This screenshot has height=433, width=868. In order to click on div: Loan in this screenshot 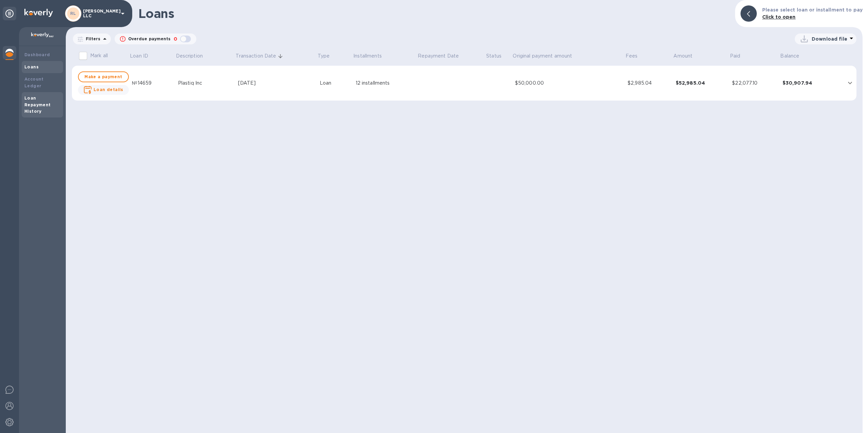, I will do `click(335, 83)`.